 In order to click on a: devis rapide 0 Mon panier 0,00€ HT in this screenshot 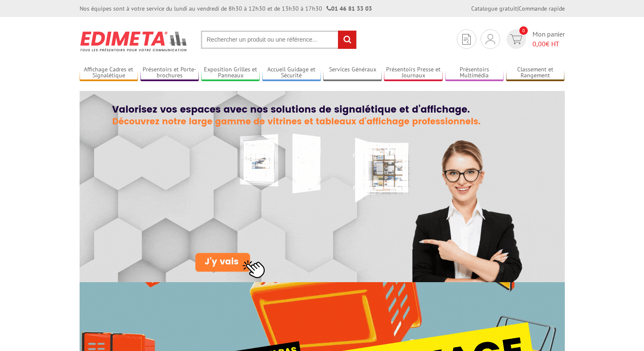, I will do `click(535, 39)`.